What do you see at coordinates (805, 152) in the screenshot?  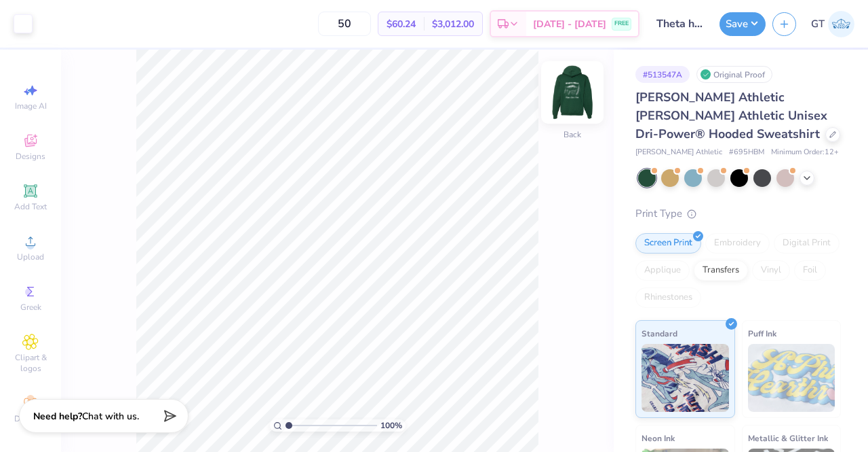 I see `span: Minimum Order: 12 +` at bounding box center [805, 152].